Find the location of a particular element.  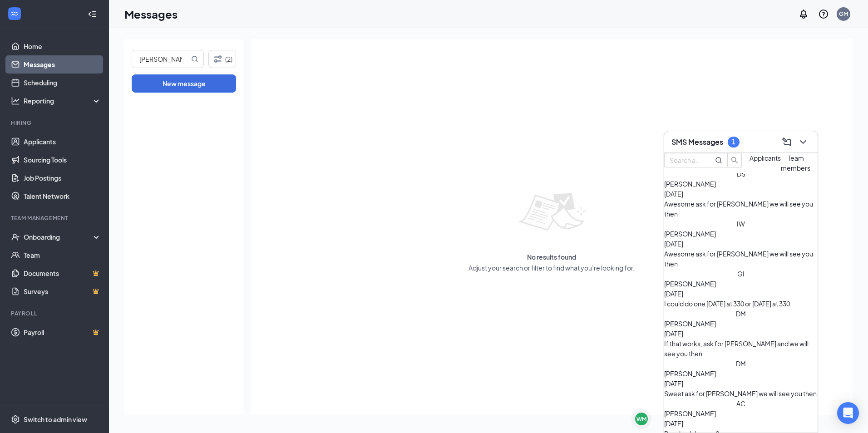

div: Onboarding is located at coordinates (58, 237).